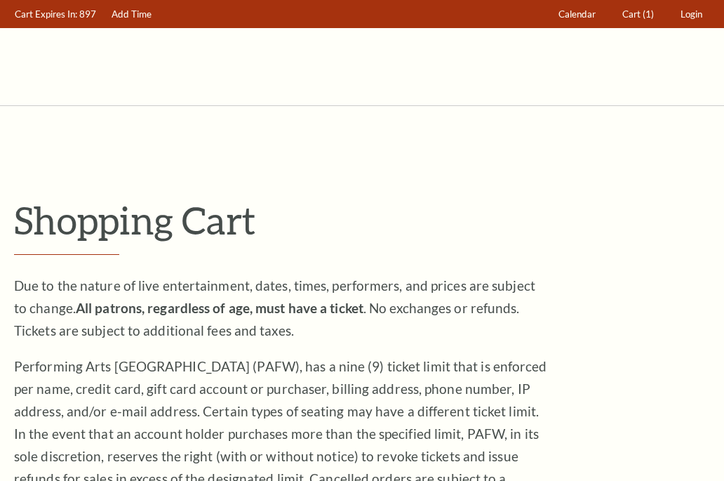 Image resolution: width=724 pixels, height=481 pixels. What do you see at coordinates (639, 14) in the screenshot?
I see `a: Cart (1)` at bounding box center [639, 14].